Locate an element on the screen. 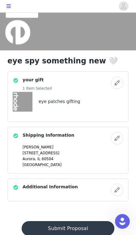 The image size is (136, 235). h4: Additional Information is located at coordinates (50, 187).